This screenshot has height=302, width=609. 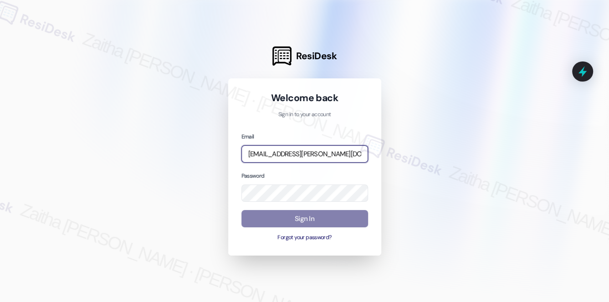 What do you see at coordinates (282, 56) in the screenshot?
I see `img: ResiDesk Logo` at bounding box center [282, 56].